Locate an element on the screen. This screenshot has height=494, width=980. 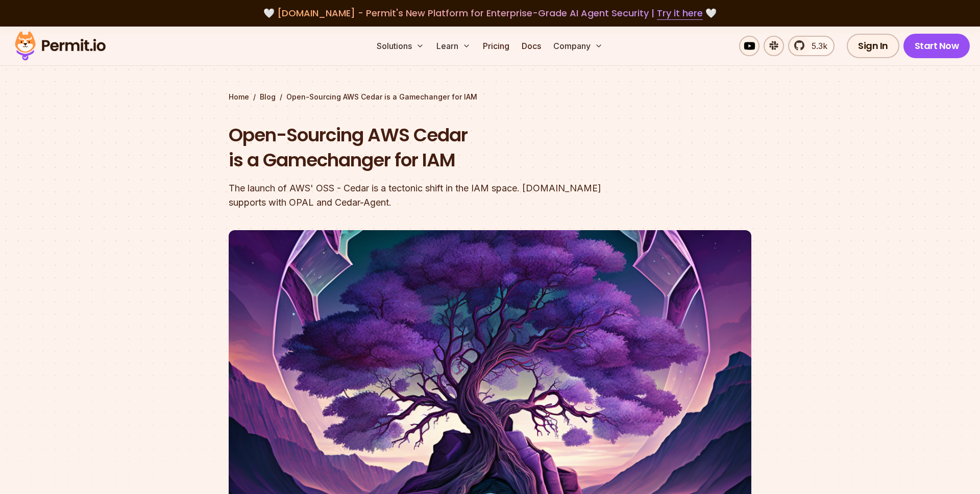
button: Company is located at coordinates (578, 46).